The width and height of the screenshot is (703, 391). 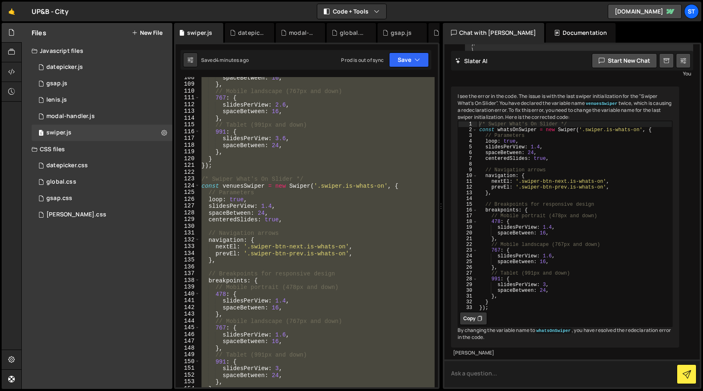 I want to click on div: 140, so click(x=187, y=294).